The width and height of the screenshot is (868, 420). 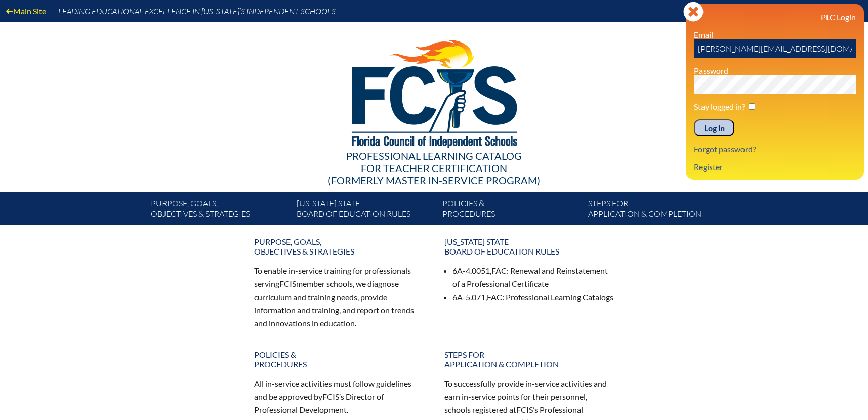 I want to click on label: Email, so click(x=703, y=34).